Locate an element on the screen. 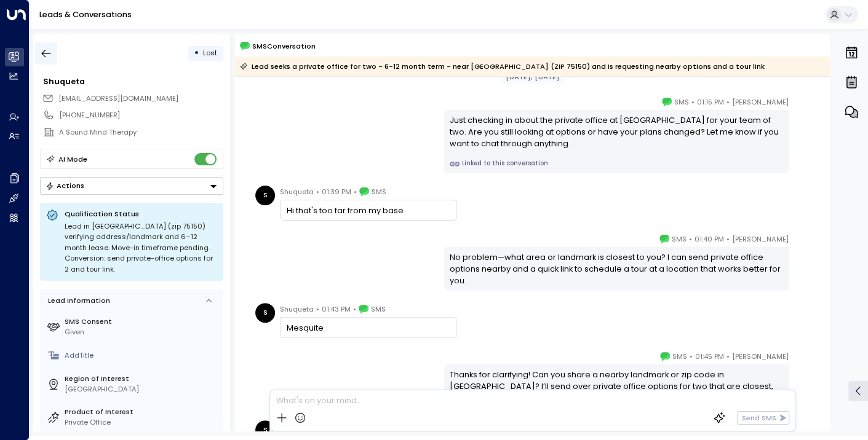  div: Shuqueta is located at coordinates (133, 81).